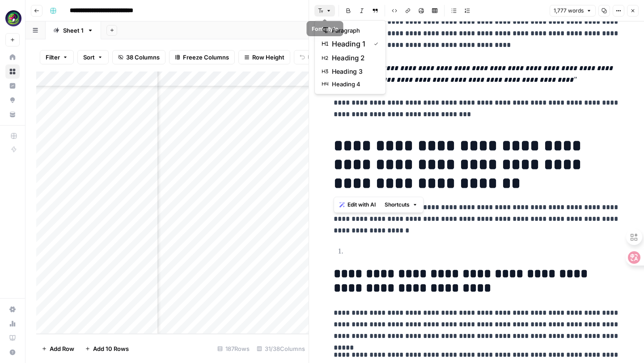 This screenshot has width=644, height=363. I want to click on span: Sort, so click(89, 57).